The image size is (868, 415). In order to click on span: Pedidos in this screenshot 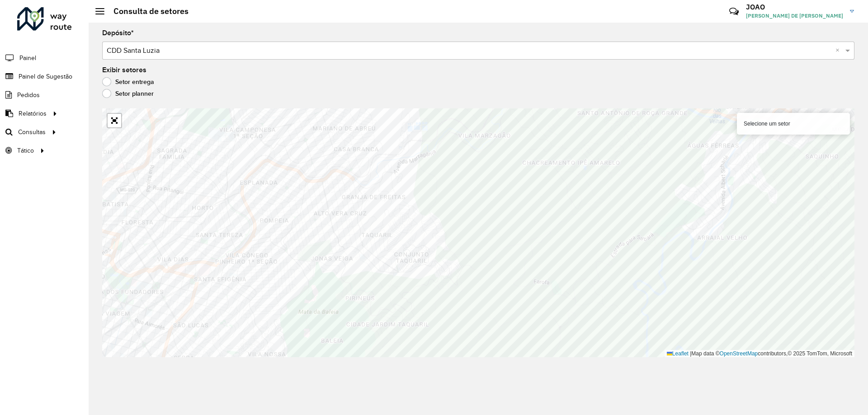, I will do `click(29, 95)`.